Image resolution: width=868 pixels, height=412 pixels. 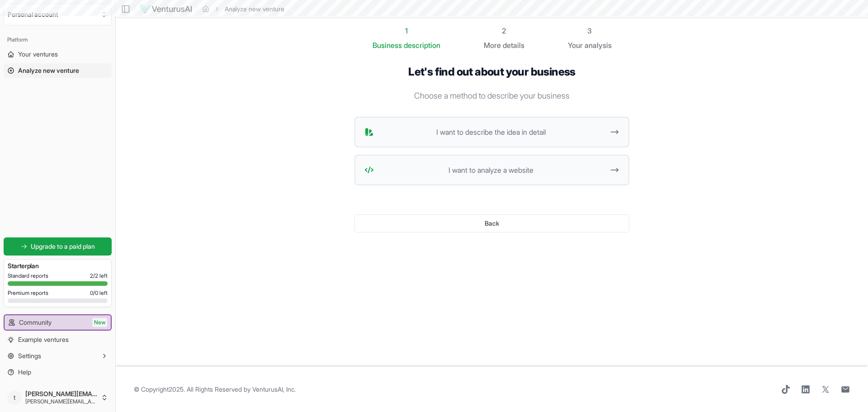 What do you see at coordinates (58, 71) in the screenshot?
I see `a: Analyze new venture` at bounding box center [58, 71].